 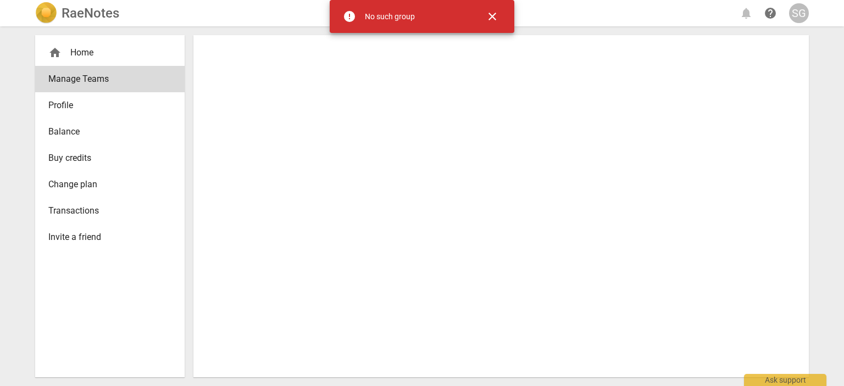 I want to click on img: Logo, so click(x=46, y=13).